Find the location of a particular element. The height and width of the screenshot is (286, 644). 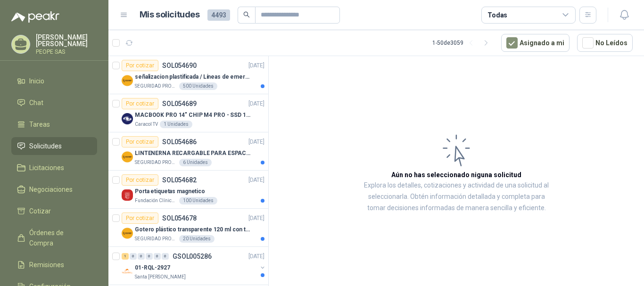

p: 01-RQL-2927 is located at coordinates (152, 268).